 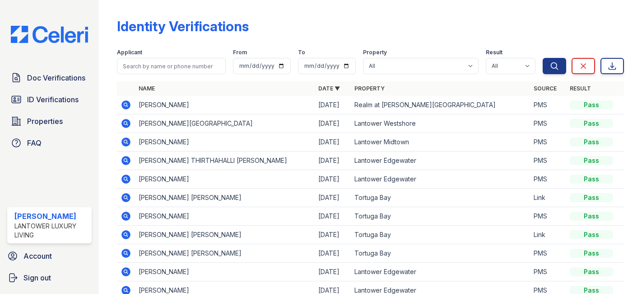 What do you see at coordinates (302, 52) in the screenshot?
I see `label: To` at bounding box center [302, 52].